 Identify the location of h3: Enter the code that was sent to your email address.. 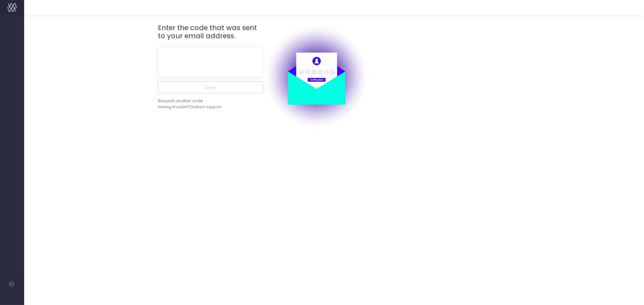
(211, 32).